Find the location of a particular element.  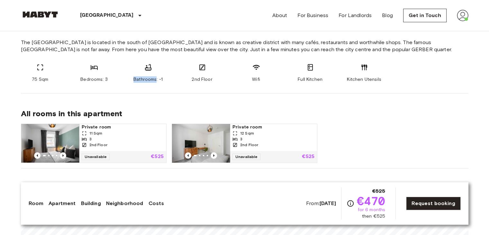

span: then €525 is located at coordinates (373, 216).